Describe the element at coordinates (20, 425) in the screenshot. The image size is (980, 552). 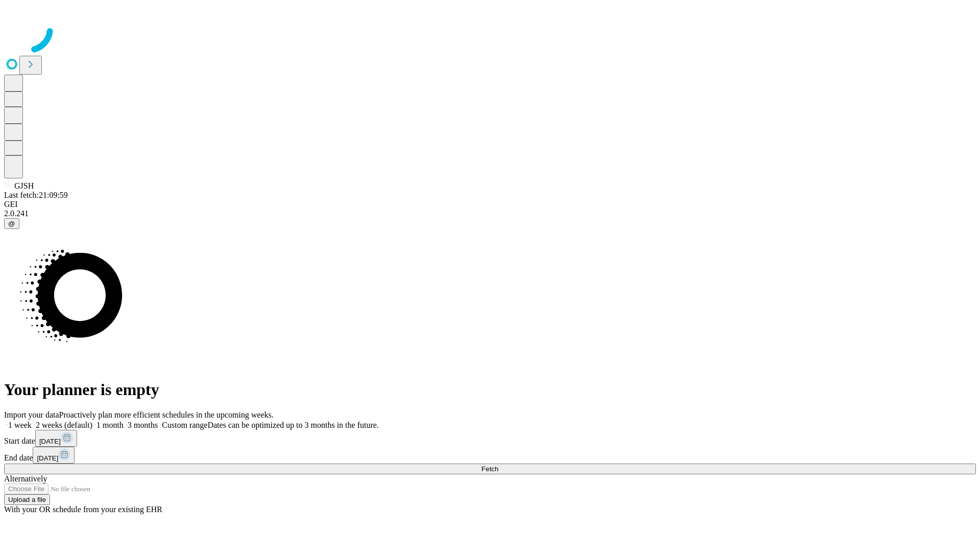
I see `span: 1 week` at that location.